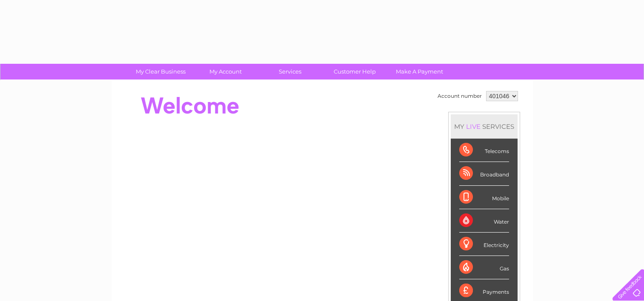 This screenshot has height=301, width=644. What do you see at coordinates (160, 71) in the screenshot?
I see `a: My Clear Business` at bounding box center [160, 71].